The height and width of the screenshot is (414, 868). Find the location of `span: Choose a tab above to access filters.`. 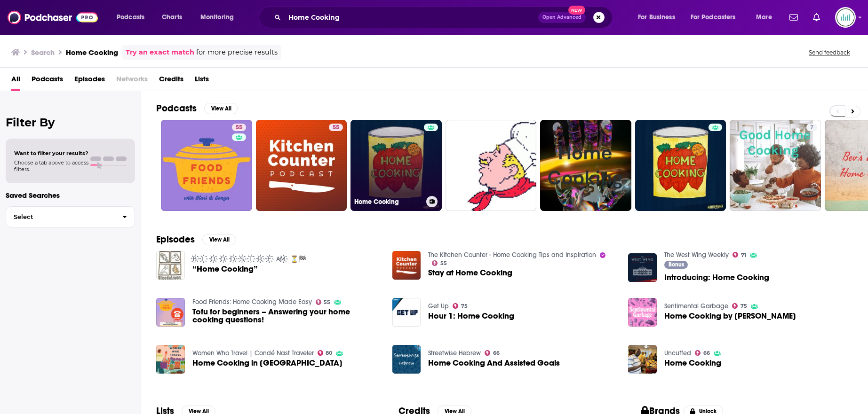

span: Choose a tab above to access filters. is located at coordinates (52, 166).